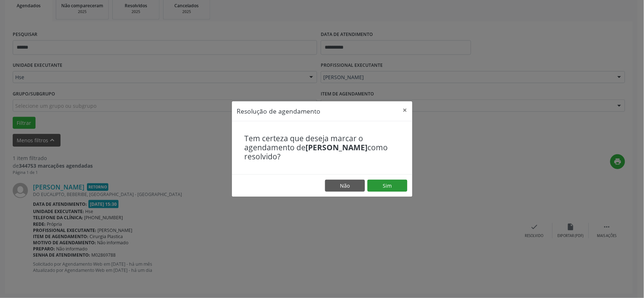  Describe the element at coordinates (405, 110) in the screenshot. I see `button: Close` at that location.